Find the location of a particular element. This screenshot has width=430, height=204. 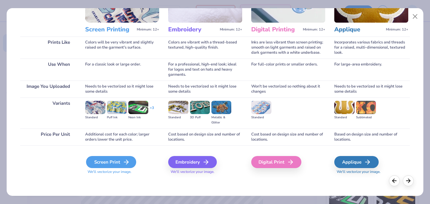

img: Neon Ink is located at coordinates (138, 107).